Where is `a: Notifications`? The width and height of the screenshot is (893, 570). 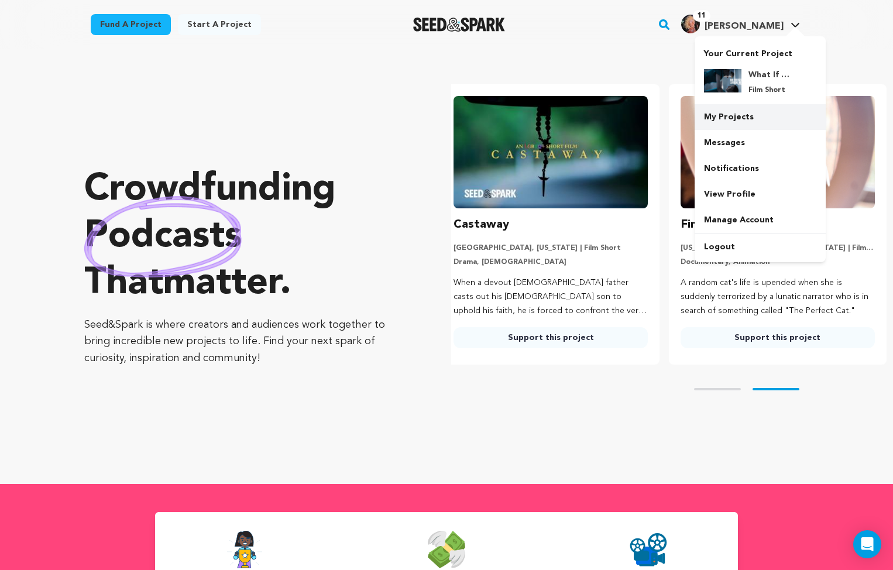 a: Notifications is located at coordinates (760, 169).